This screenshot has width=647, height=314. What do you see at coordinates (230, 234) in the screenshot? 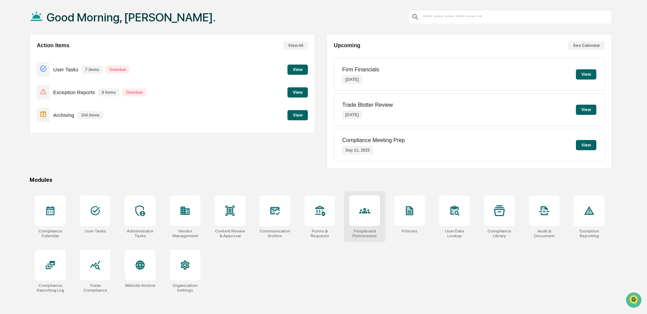
I see `div: Content Review & Approval` at bounding box center [230, 234].